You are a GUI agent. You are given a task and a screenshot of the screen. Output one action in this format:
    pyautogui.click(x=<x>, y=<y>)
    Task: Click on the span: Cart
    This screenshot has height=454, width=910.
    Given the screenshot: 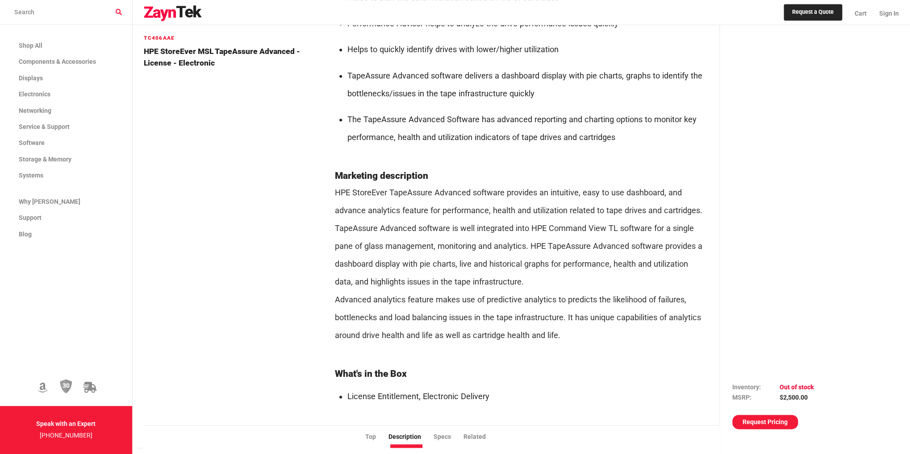 What is the action you would take?
    pyautogui.click(x=860, y=13)
    